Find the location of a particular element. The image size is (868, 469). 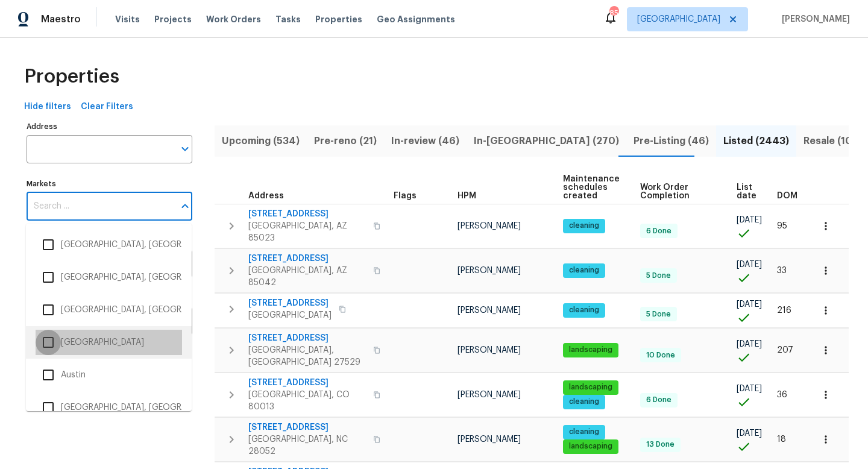

span: 216 is located at coordinates (784, 311).